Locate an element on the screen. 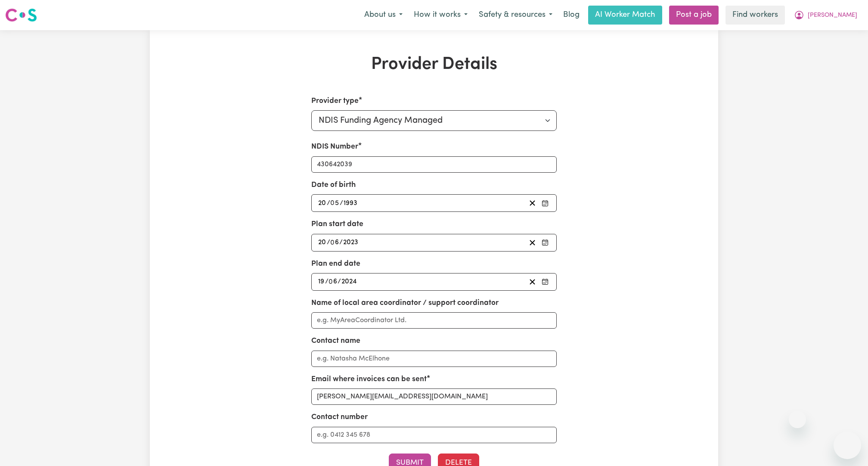 The width and height of the screenshot is (868, 466). a: Find workers is located at coordinates (756, 15).